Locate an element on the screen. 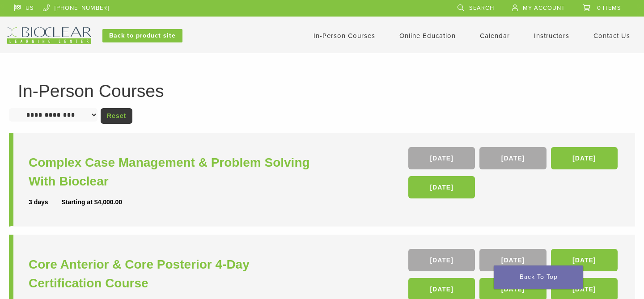 The image size is (644, 299). a: Online Education is located at coordinates (428, 36).